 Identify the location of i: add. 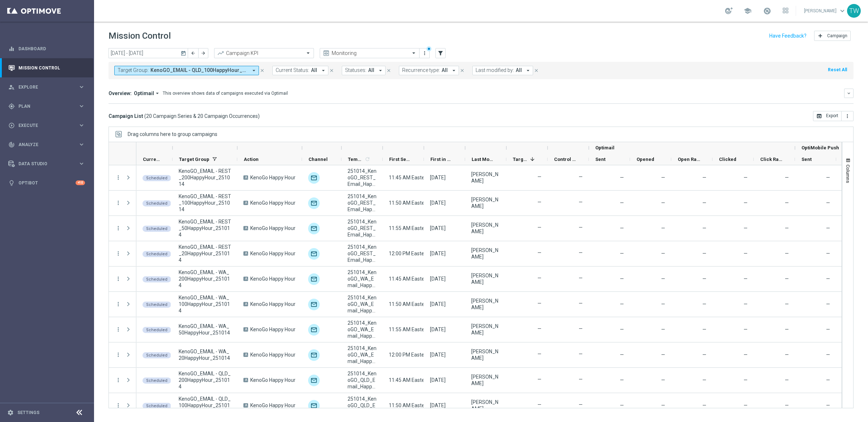
(820, 35).